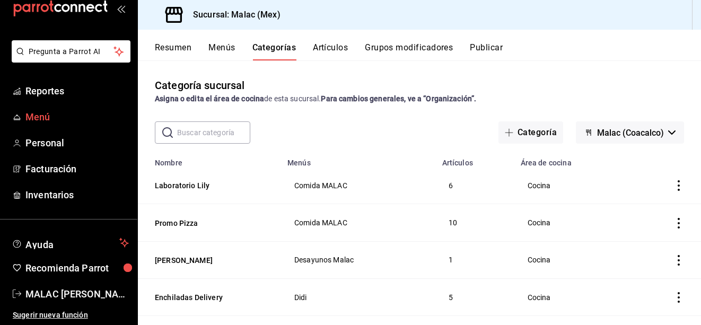  What do you see at coordinates (173, 51) in the screenshot?
I see `button: Resumen` at bounding box center [173, 51].